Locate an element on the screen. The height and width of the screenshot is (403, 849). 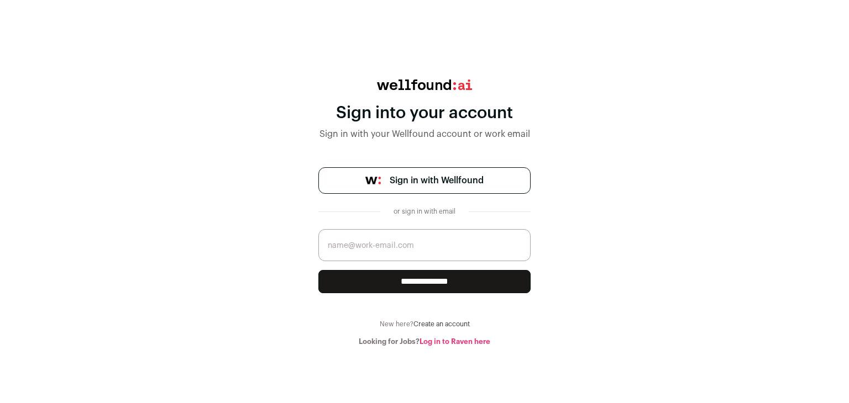
a: Log in to Raven here is located at coordinates (455, 342).